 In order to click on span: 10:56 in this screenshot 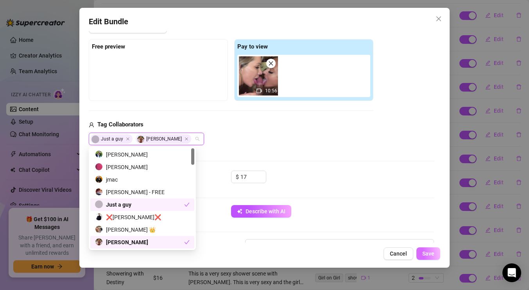, I will do `click(271, 91)`.